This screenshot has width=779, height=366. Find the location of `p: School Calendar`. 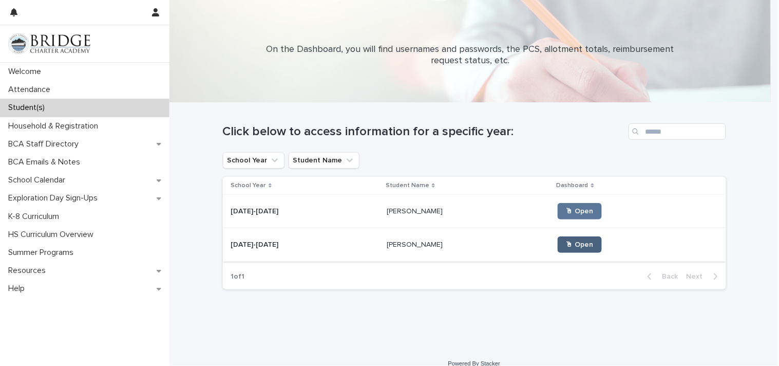

p: School Calendar is located at coordinates (39, 180).